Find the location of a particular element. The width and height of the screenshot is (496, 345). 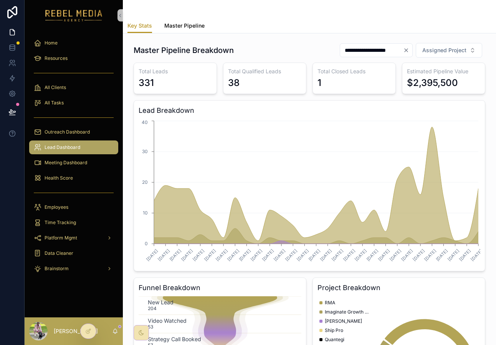

span: Health Score is located at coordinates (59, 178).